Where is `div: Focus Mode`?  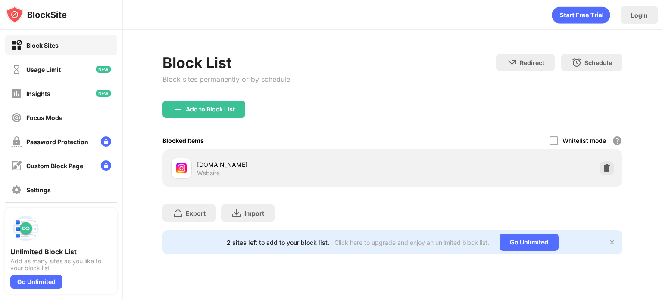 div: Focus Mode is located at coordinates (44, 118).